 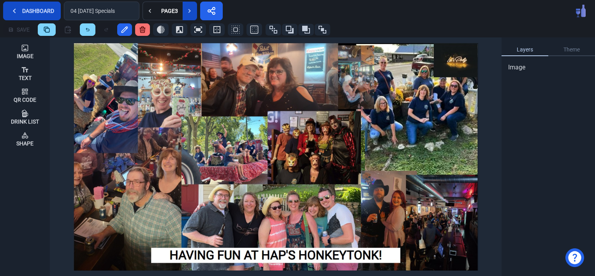 What do you see at coordinates (32, 11) in the screenshot?
I see `a: Dashboard` at bounding box center [32, 11].